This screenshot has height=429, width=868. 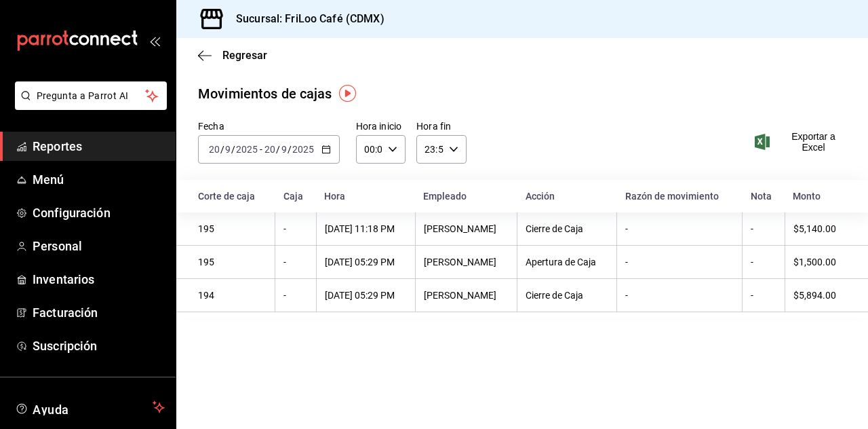 I want to click on div: $1,500.00, so click(x=820, y=262).